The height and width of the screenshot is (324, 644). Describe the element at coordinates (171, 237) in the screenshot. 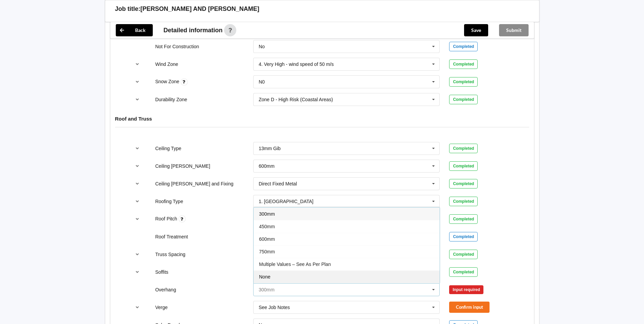

I see `label: Roof Treatment` at that location.